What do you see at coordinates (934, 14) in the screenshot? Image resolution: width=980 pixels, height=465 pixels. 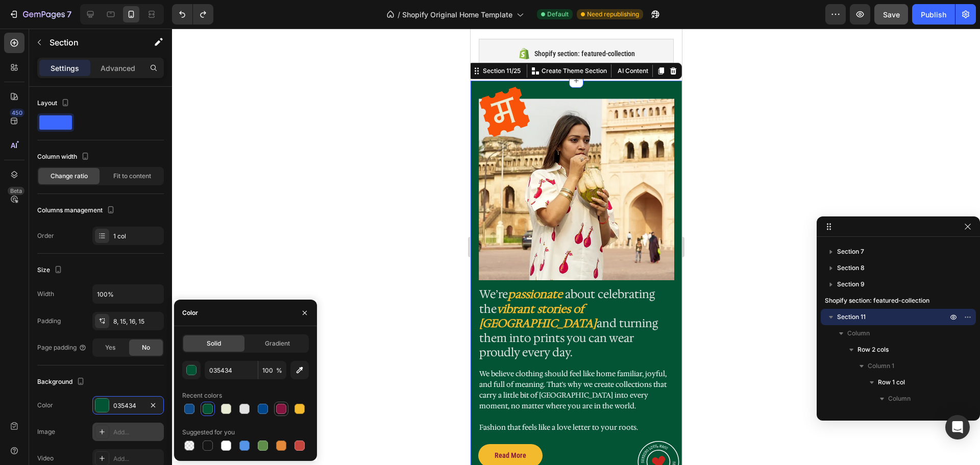 I see `div: Publish` at bounding box center [934, 14].